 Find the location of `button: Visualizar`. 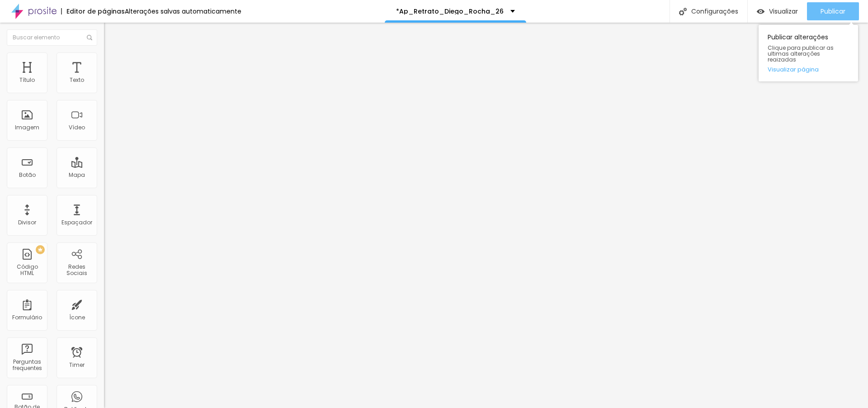

button: Visualizar is located at coordinates (777, 11).